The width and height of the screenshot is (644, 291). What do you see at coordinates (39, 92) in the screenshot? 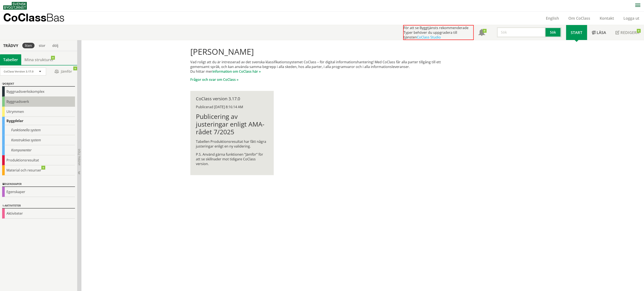
I see `div: Byggnadsverkskomplex` at bounding box center [39, 92].